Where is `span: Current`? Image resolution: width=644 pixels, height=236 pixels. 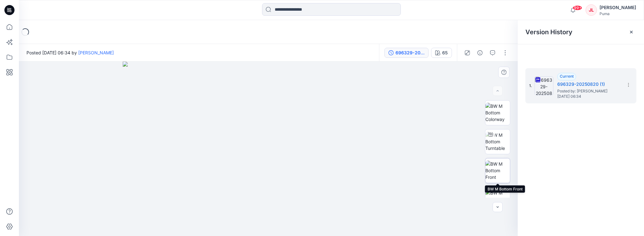 span: Current is located at coordinates (567, 76).